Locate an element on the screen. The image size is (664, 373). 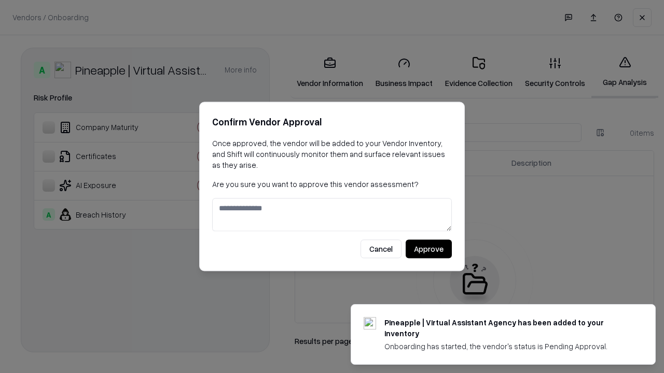
p: Are you sure you want to approve this vendor assessment? is located at coordinates (332, 184).